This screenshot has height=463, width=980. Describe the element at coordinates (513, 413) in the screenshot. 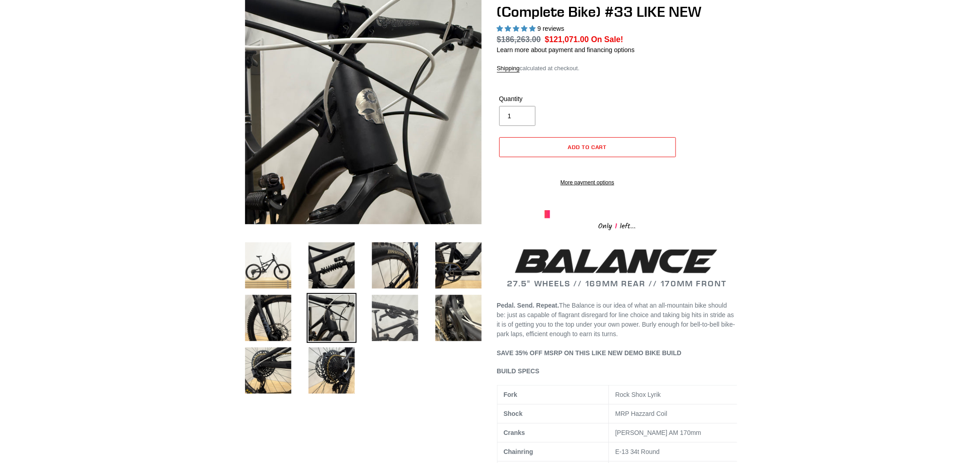

I see `b: Shock` at that location.